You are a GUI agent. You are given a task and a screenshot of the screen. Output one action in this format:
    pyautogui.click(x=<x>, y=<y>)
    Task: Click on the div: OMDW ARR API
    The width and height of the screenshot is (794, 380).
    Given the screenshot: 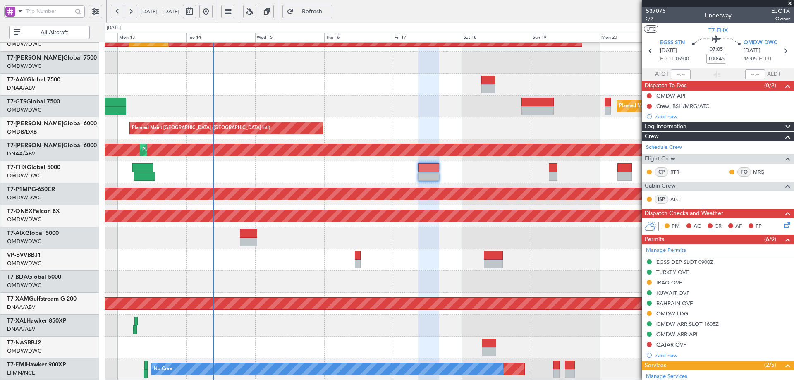 What is the action you would take?
    pyautogui.click(x=677, y=334)
    